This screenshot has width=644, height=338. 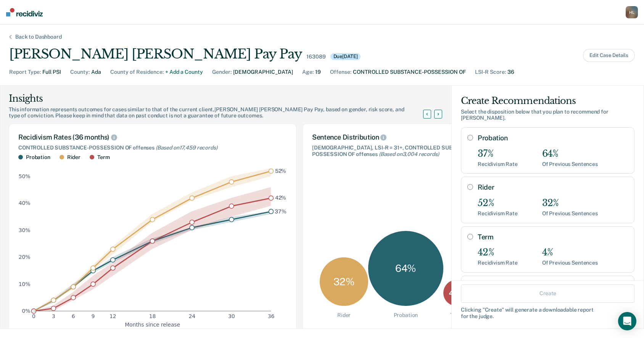 I want to click on text: 9, so click(x=93, y=316).